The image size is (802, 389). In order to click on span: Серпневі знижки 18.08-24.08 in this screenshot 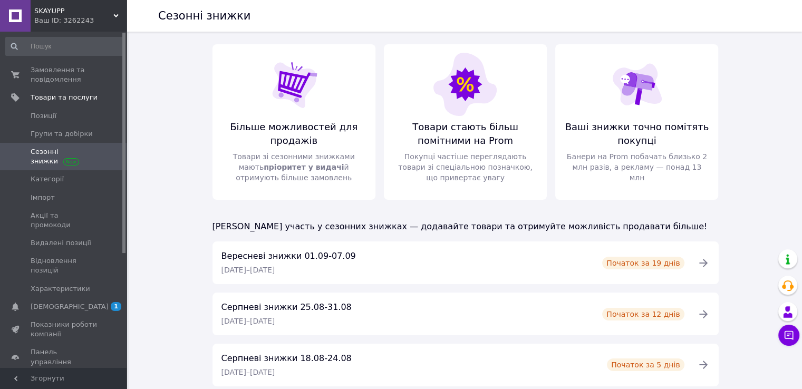, I will do `click(286, 358)`.